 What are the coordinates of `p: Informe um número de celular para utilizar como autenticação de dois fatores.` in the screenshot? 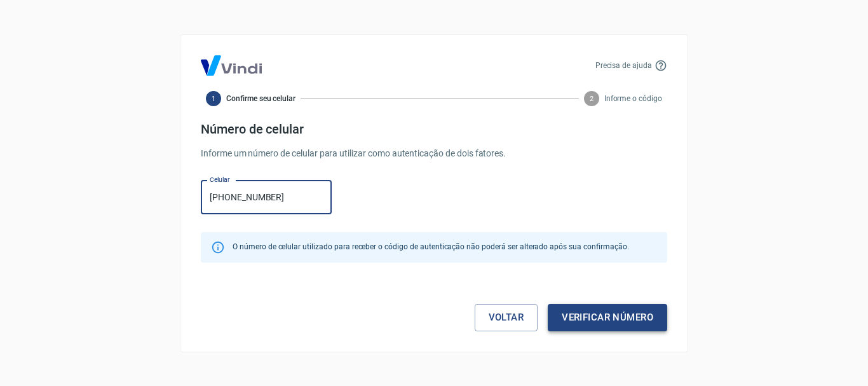 It's located at (434, 153).